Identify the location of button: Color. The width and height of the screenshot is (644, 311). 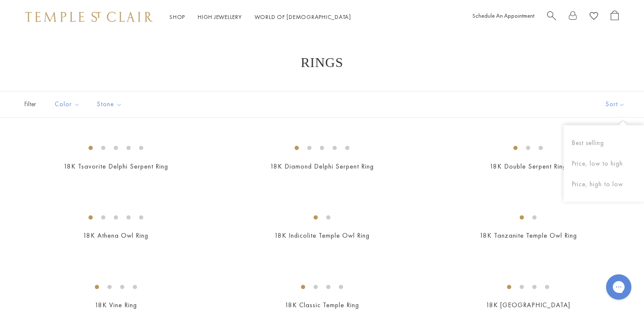
(68, 104).